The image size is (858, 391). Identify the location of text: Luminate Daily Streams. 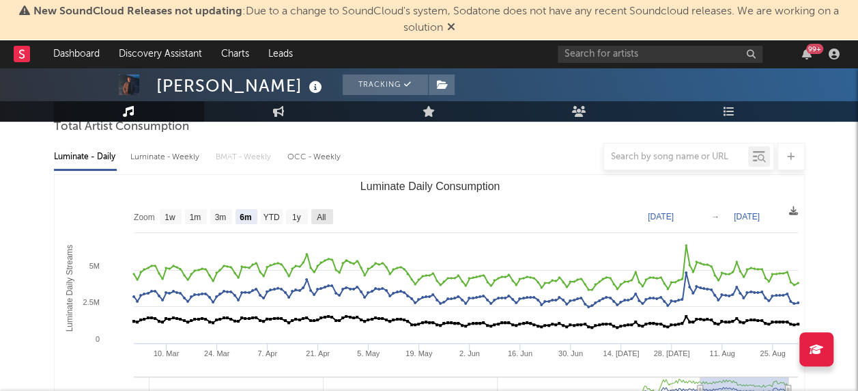
(70, 287).